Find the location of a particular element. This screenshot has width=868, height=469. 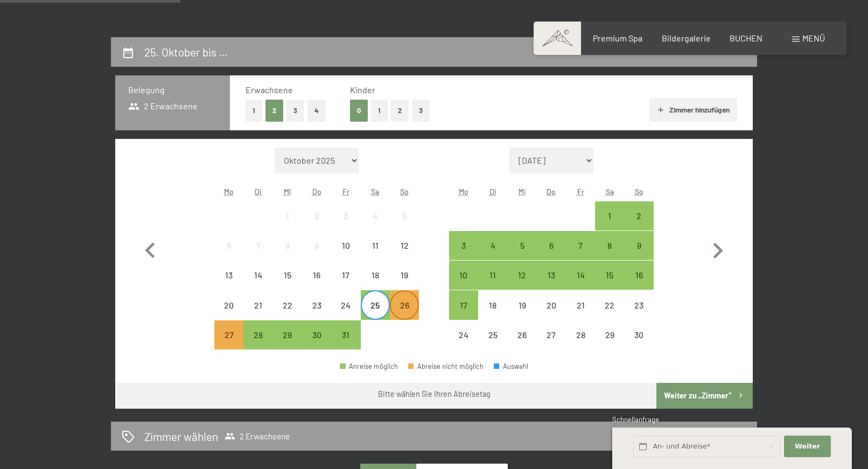

div: Mon Oct 20 2025 is located at coordinates (229, 305).